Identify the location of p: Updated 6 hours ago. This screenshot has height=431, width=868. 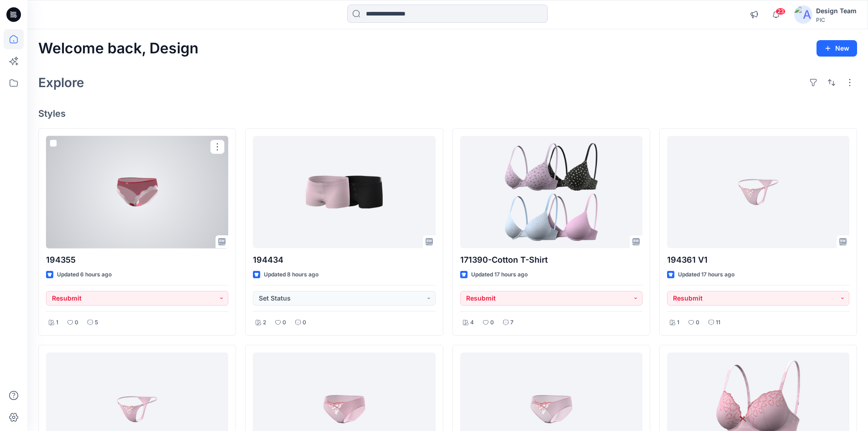
(84, 274).